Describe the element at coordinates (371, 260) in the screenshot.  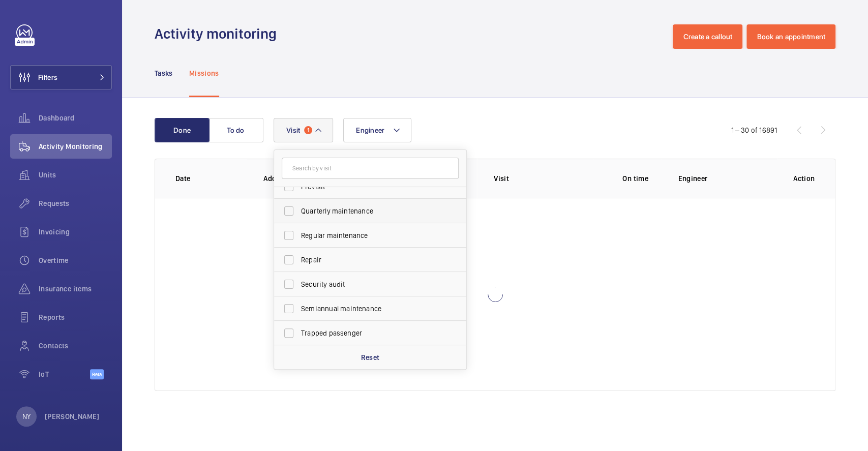
I see `span: Repair` at that location.